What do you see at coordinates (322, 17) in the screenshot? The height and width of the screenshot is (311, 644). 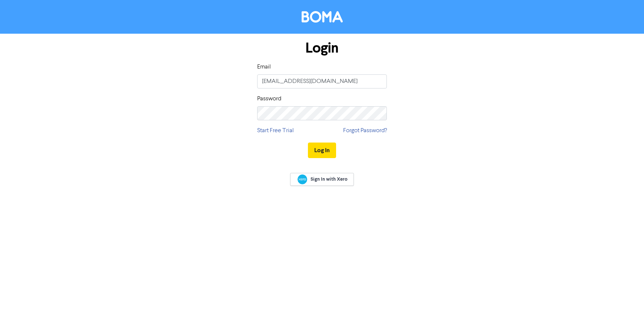 I see `img: BOMA Logo` at bounding box center [322, 17].